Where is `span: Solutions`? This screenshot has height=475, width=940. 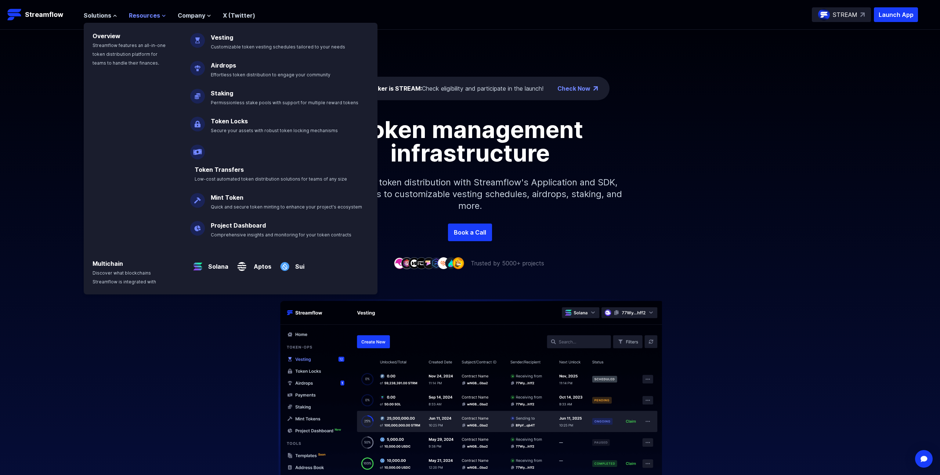 span: Solutions is located at coordinates (97, 15).